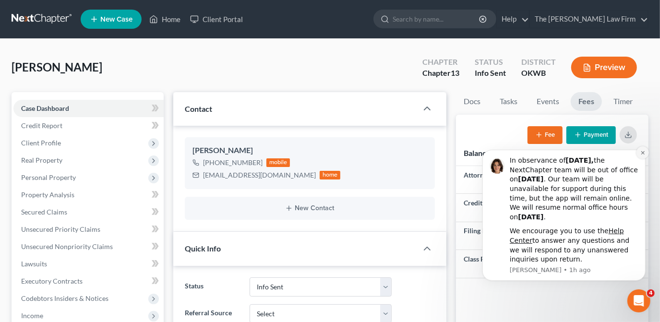 The width and height of the screenshot is (660, 322). I want to click on span: Secured Claims, so click(44, 212).